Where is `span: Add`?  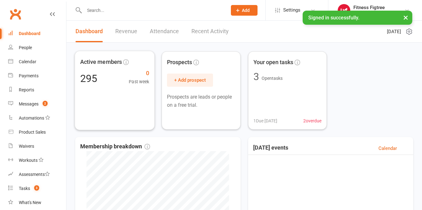 span: Add is located at coordinates (245, 10).